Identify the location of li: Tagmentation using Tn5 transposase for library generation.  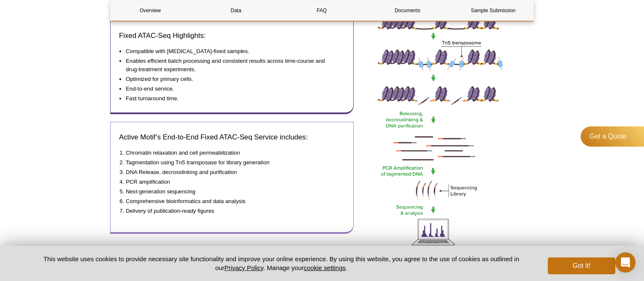
(231, 163).